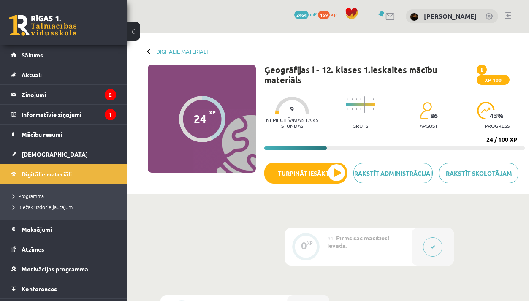 The image size is (529, 301). I want to click on p: Grūts, so click(360, 126).